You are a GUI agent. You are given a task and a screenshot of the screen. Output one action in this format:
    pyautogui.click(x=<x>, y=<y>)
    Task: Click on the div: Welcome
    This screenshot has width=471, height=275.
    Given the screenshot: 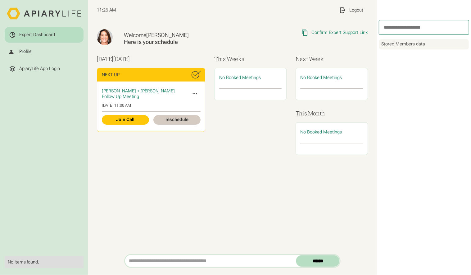 What is the action you would take?
    pyautogui.click(x=185, y=35)
    